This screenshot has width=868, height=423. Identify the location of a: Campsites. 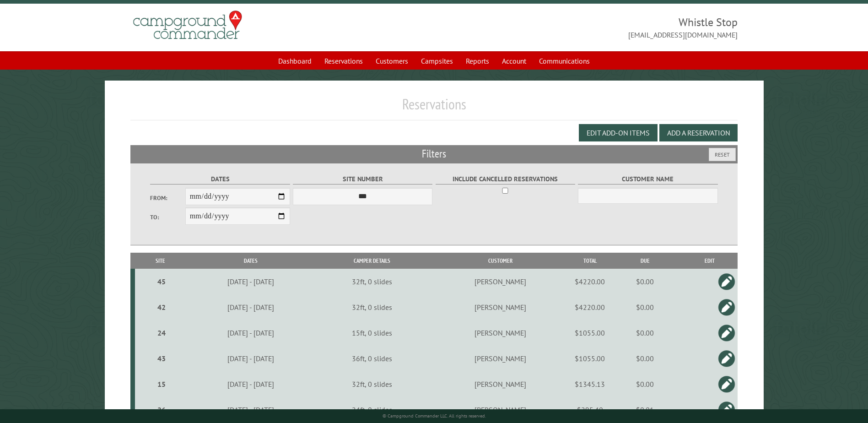
(437, 61).